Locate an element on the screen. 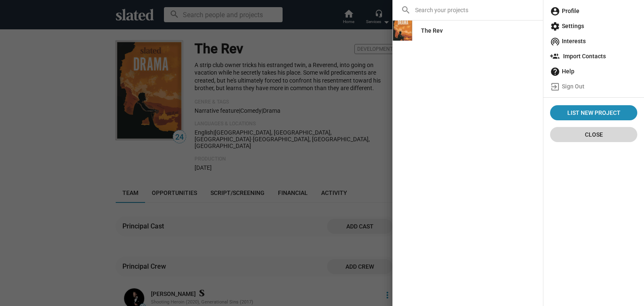 This screenshot has height=306, width=644. div: The Rev is located at coordinates (432, 31).